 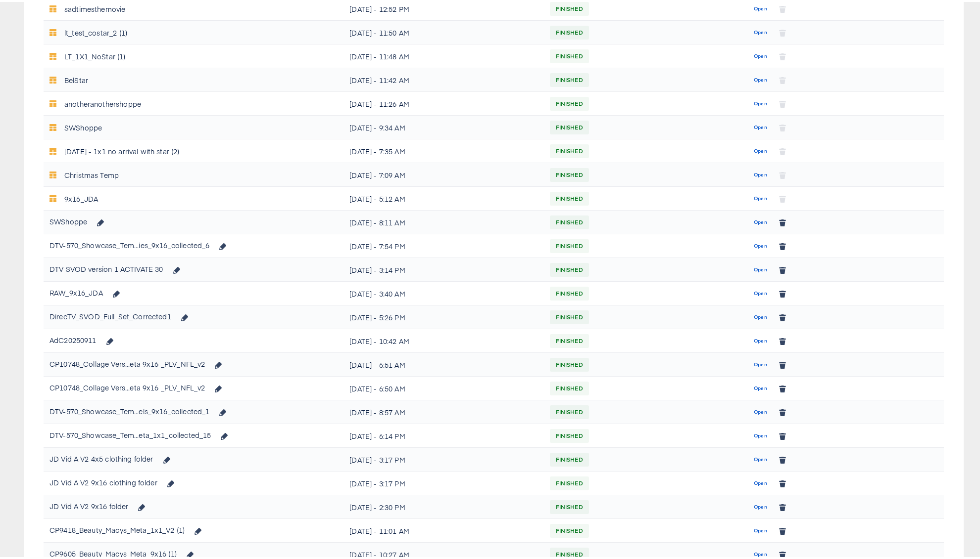 What do you see at coordinates (130, 433) in the screenshot?
I see `div: DTV-570_Showcase_Tem...eta_1x1_collected_15` at bounding box center [130, 433].